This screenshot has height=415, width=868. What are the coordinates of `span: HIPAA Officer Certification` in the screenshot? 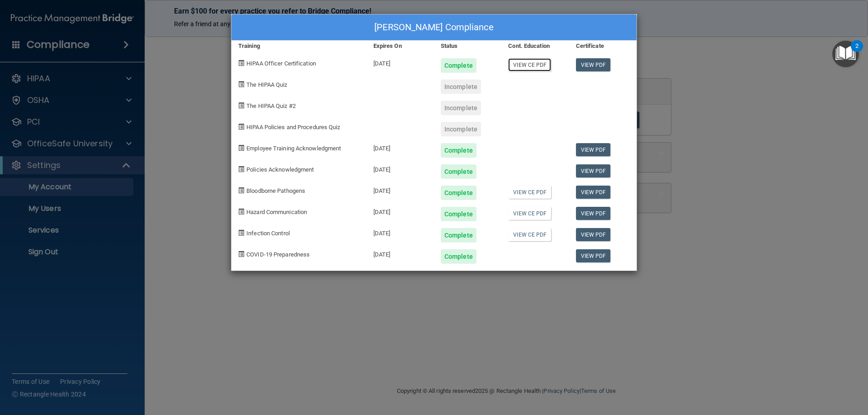 It's located at (281, 64).